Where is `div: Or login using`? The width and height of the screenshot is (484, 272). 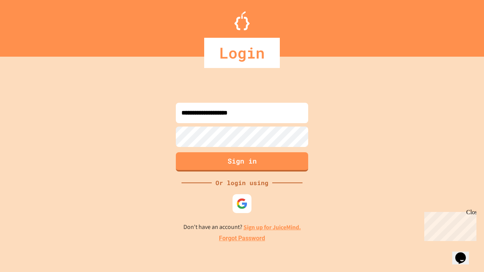
div: Or login using is located at coordinates (242, 183).